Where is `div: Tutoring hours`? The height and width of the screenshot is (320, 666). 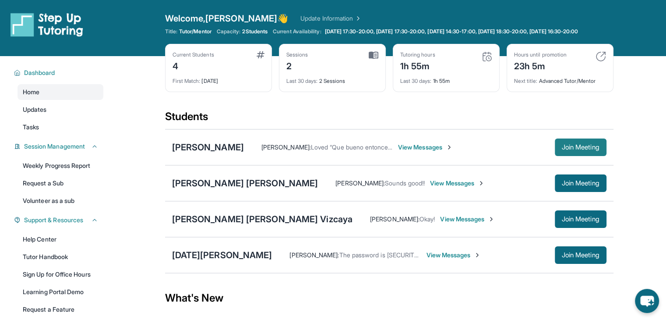 div: Tutoring hours is located at coordinates (418, 55).